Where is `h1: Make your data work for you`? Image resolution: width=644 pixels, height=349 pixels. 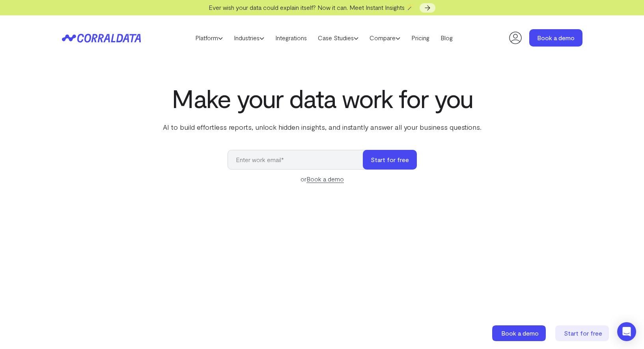 h1: Make your data work for you is located at coordinates (322, 98).